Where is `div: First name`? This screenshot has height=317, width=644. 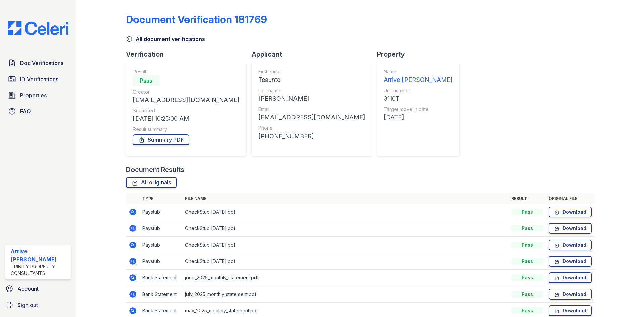 div: First name is located at coordinates (312, 72).